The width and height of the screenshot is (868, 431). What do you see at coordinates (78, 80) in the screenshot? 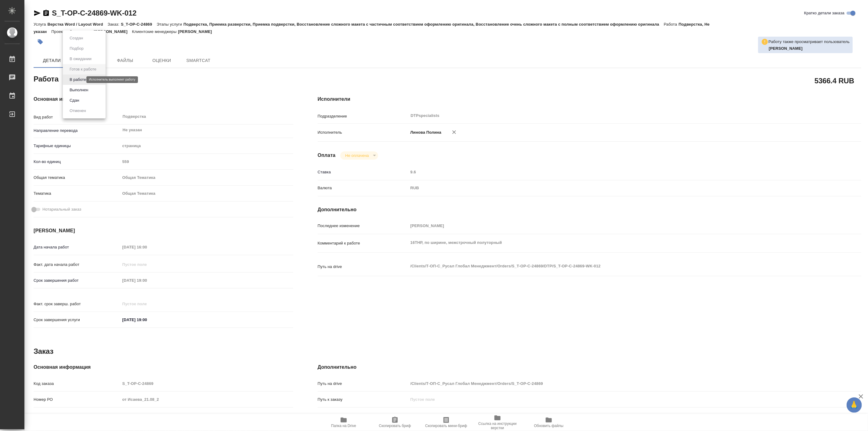
I see `button: В работе` at bounding box center [78, 80].